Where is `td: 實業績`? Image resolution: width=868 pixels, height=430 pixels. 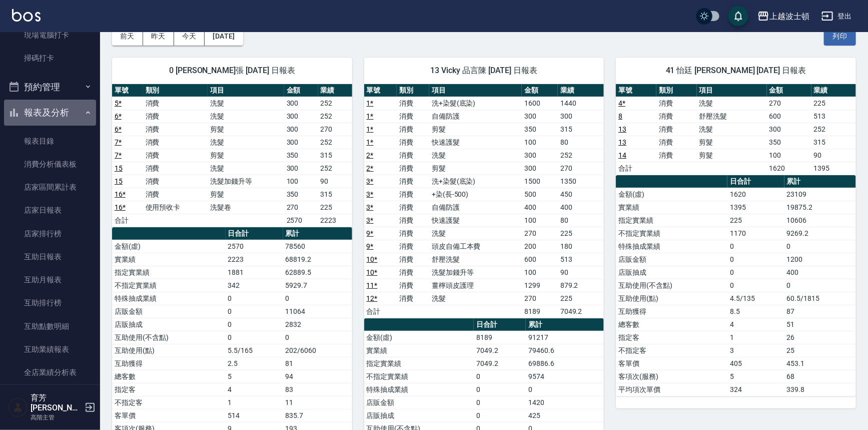
td: 實業績 is located at coordinates (419, 350).